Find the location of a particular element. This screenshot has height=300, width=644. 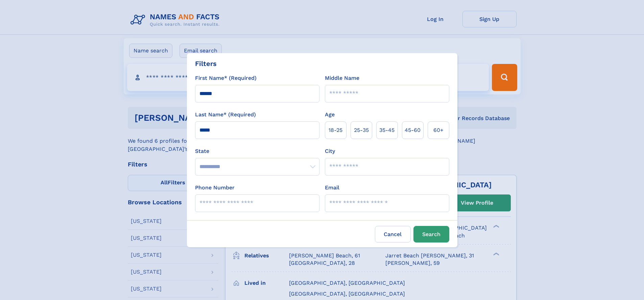

label: Age is located at coordinates (329, 115).